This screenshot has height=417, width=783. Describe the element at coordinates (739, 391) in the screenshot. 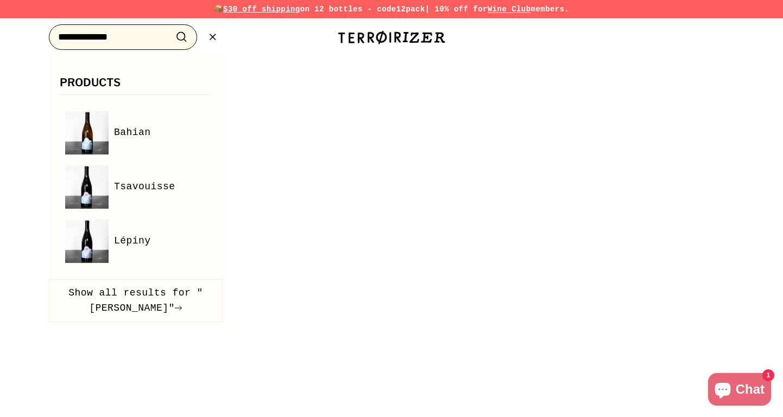

I see `inbox-online-store-chat: Shopify online store chat` at that location.